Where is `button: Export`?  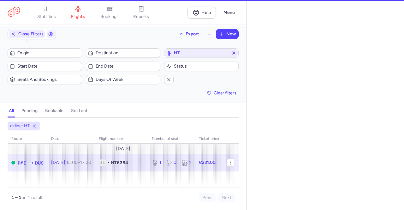 button: Export is located at coordinates (189, 34).